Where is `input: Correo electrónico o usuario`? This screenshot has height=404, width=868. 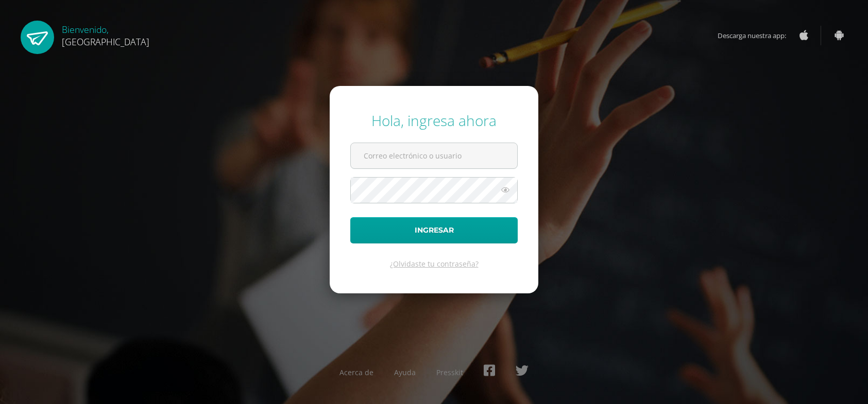
input: Correo electrónico o usuario is located at coordinates (434, 155).